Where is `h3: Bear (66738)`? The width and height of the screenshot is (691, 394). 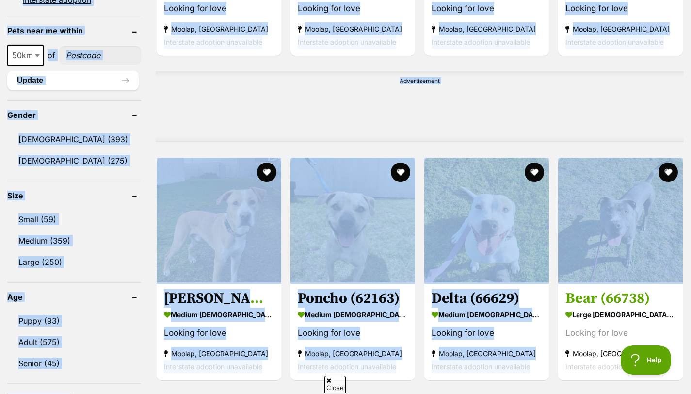 h3: Bear (66738) is located at coordinates (620, 298).